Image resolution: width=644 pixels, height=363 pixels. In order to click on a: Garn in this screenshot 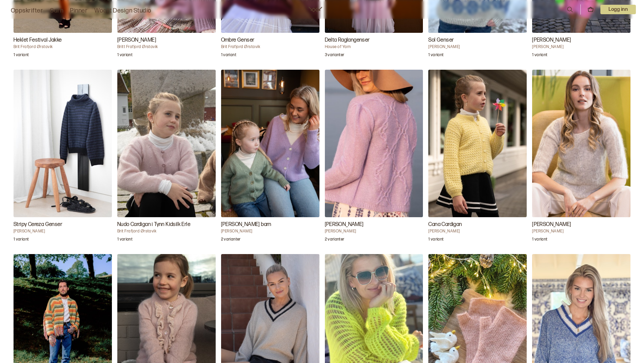, I will do `click(57, 11)`.